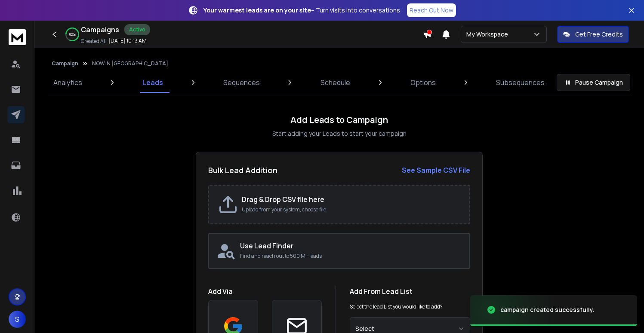 This screenshot has width=644, height=333. I want to click on div: campaign created successfully., so click(547, 310).